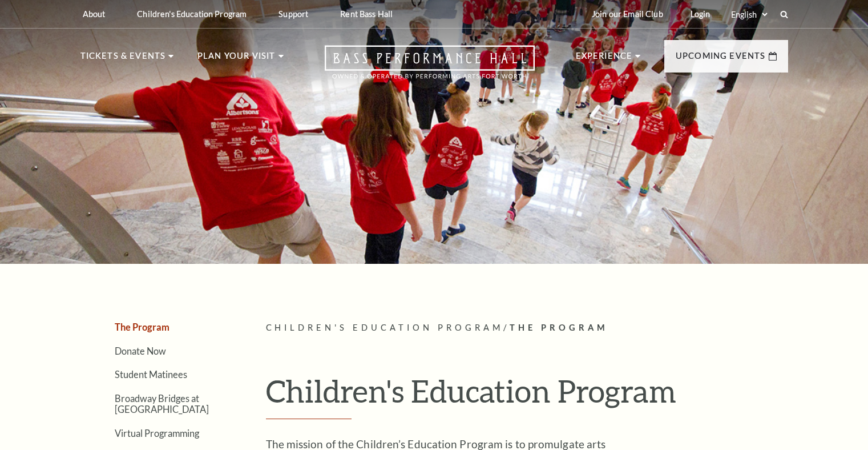 This screenshot has height=450, width=868. I want to click on a: Student Matinees, so click(151, 374).